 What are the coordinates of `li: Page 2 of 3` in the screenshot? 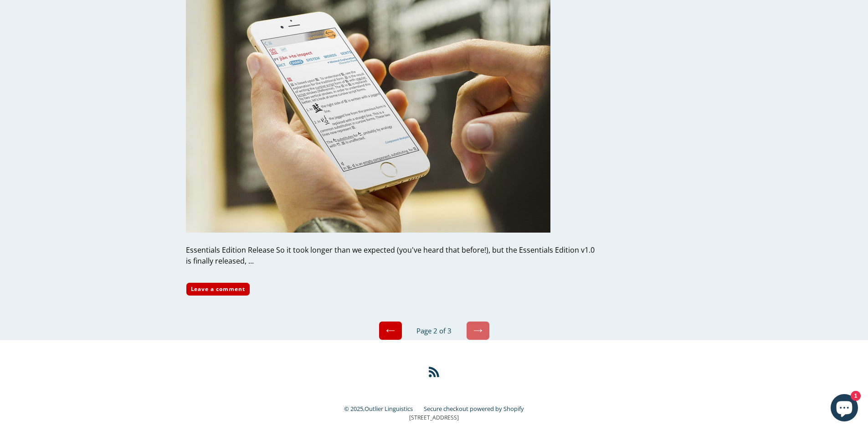 It's located at (434, 330).